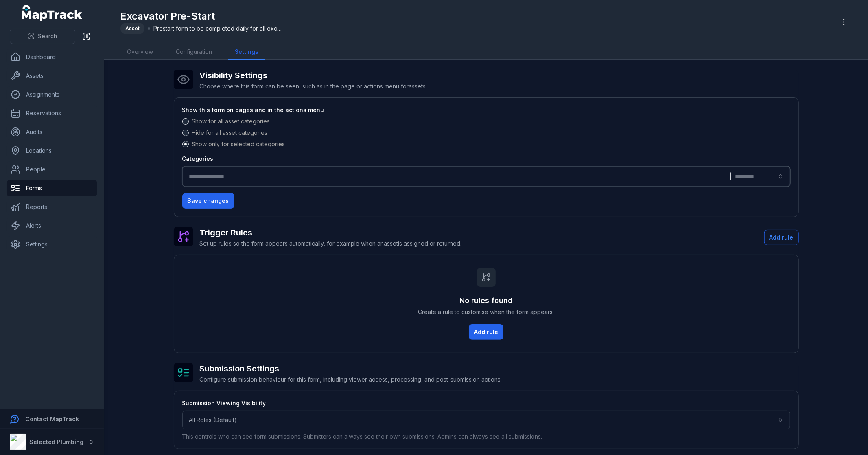 Image resolution: width=868 pixels, height=455 pixels. What do you see at coordinates (51, 113) in the screenshot?
I see `a: Reservations` at bounding box center [51, 113].